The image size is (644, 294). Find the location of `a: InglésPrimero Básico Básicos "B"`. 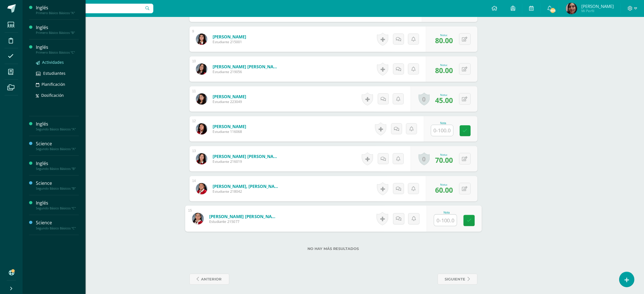

a: InglésPrimero Básico Básicos "B" is located at coordinates (58, 29).